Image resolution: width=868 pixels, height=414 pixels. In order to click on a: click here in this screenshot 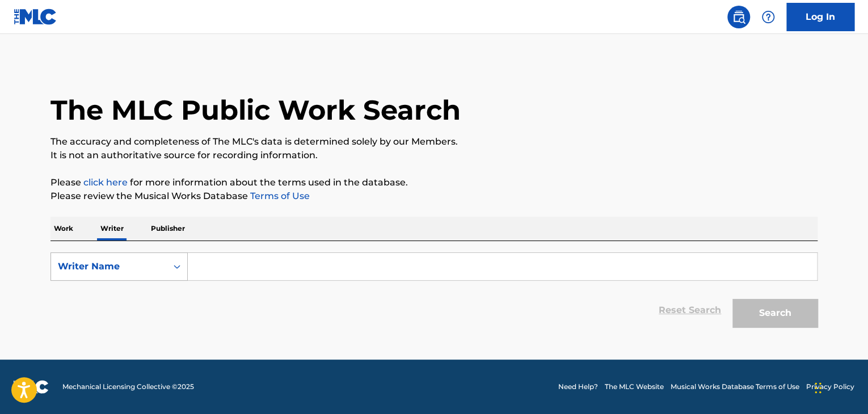, I will do `click(106, 182)`.